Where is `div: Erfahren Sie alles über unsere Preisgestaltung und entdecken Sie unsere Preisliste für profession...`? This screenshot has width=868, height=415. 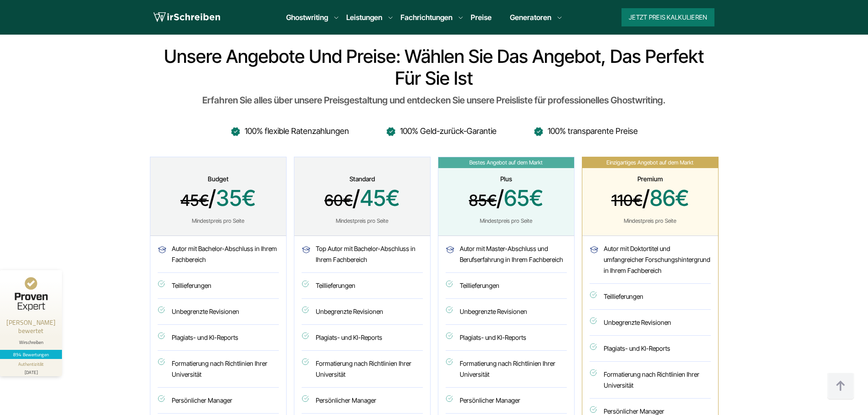
div: Erfahren Sie alles über unsere Preisgestaltung und entdecken Sie unsere Preisliste für profession... is located at coordinates (434, 101).